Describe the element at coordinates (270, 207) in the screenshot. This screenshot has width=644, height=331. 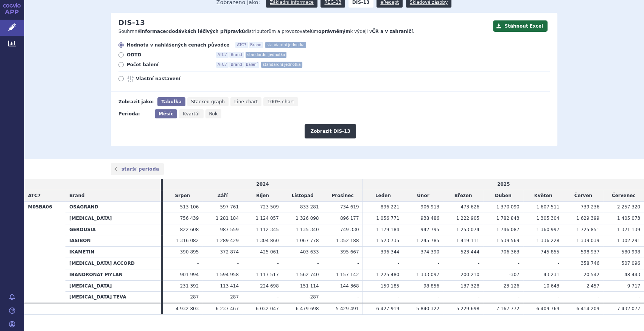
I see `span: 723 509` at that location.